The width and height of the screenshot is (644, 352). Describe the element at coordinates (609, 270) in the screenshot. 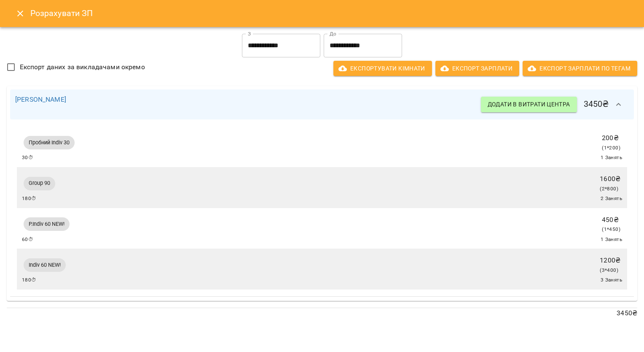

I see `span: ( 3 * 400 )` at that location.